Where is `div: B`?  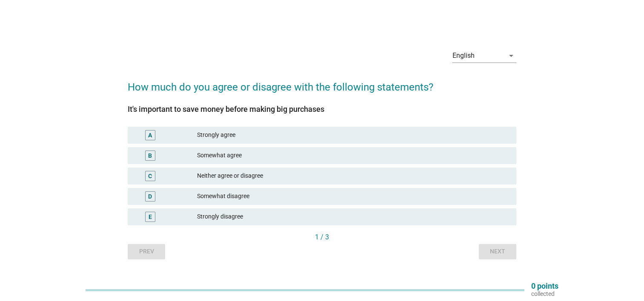
div: B is located at coordinates (150, 155).